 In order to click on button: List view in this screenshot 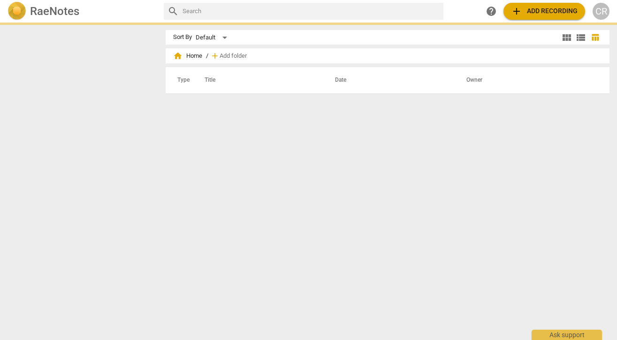, I will do `click(581, 38)`.